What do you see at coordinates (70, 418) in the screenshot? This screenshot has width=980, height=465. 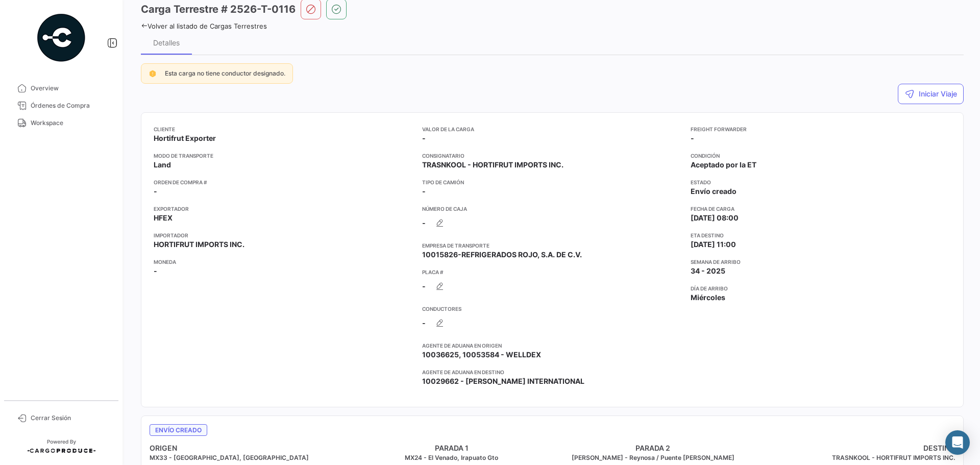 I see `span: Cerrar Sesión` at bounding box center [70, 418].